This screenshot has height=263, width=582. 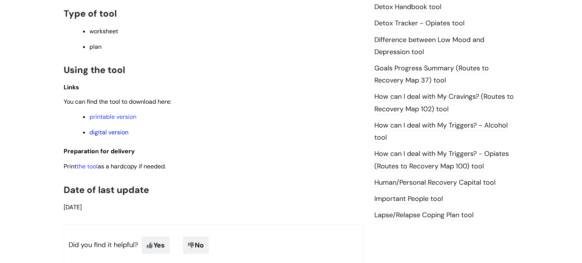 What do you see at coordinates (95, 47) in the screenshot?
I see `span: plan` at bounding box center [95, 47].